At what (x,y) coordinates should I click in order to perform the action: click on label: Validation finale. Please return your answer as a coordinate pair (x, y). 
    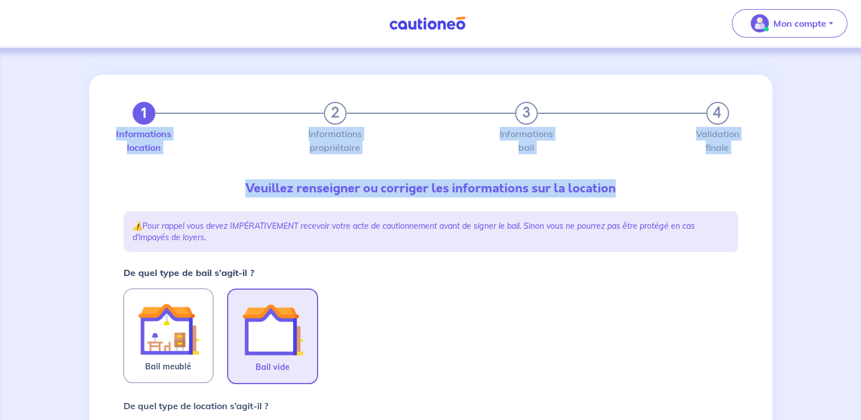
    Looking at the image, I should click on (718, 141).